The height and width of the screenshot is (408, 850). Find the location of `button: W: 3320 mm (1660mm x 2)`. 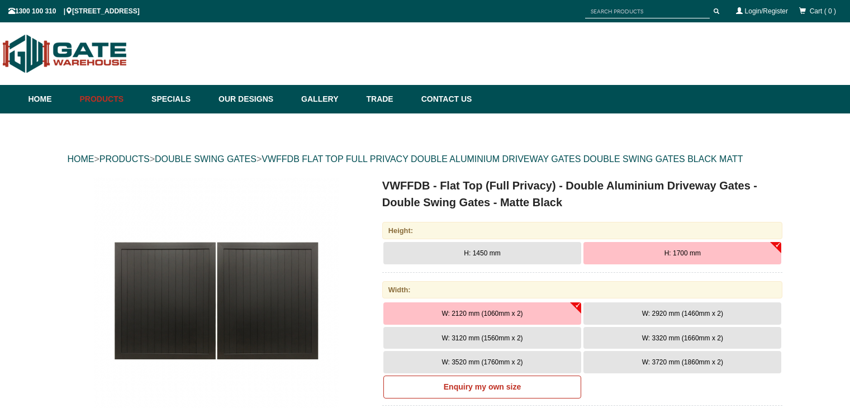

button: W: 3320 mm (1660mm x 2) is located at coordinates (682, 338).